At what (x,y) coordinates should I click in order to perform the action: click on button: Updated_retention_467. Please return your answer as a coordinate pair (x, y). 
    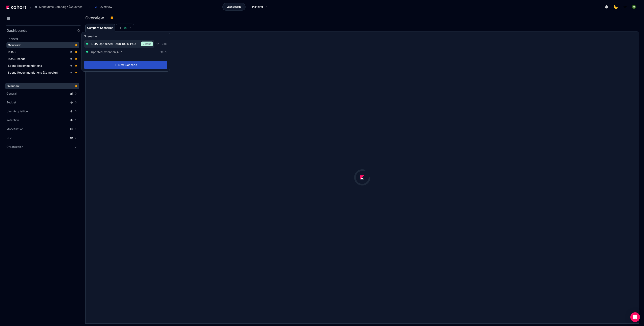
    Looking at the image, I should click on (105, 52).